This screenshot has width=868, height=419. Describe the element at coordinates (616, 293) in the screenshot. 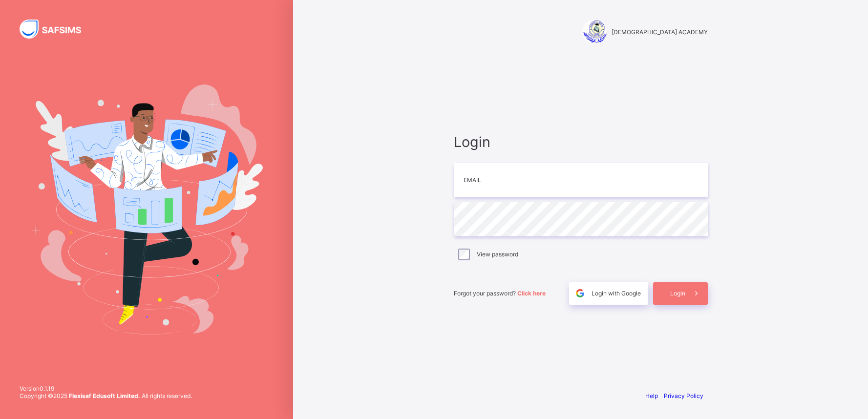

I see `span: Login with Google` at that location.